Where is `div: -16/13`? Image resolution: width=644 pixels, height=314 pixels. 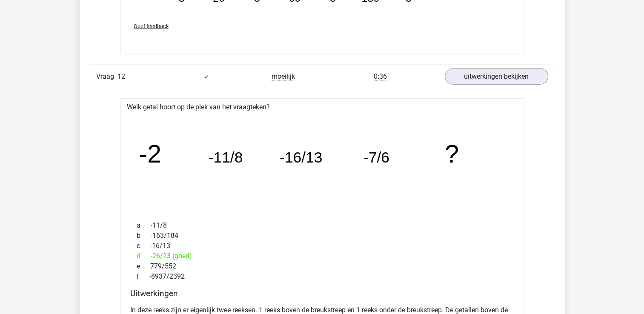
div: -16/13 is located at coordinates (322, 246).